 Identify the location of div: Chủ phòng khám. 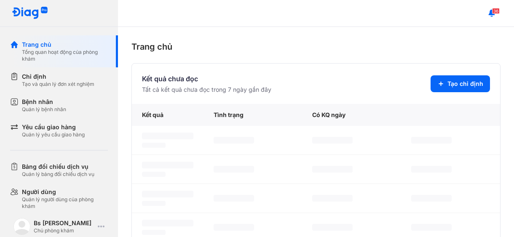
(64, 231).